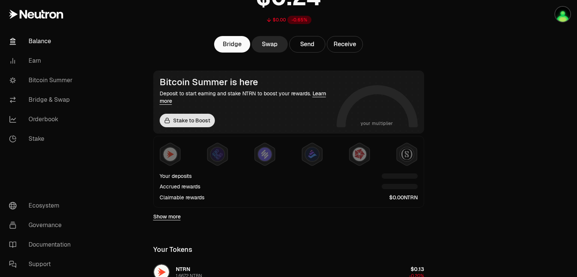 Image resolution: width=577 pixels, height=277 pixels. What do you see at coordinates (167, 217) in the screenshot?
I see `a: Show more` at bounding box center [167, 217].